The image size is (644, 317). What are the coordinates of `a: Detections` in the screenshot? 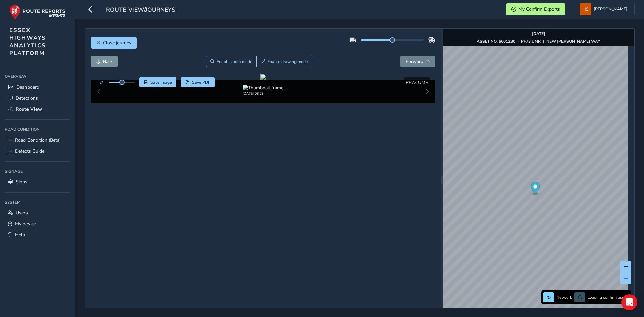 It's located at (37, 98).